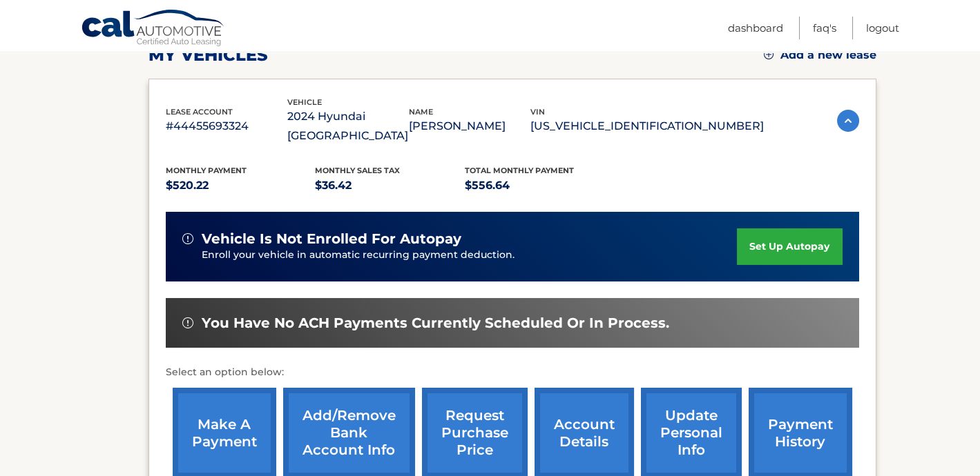 The width and height of the screenshot is (980, 476). What do you see at coordinates (357, 170) in the screenshot?
I see `span: Monthly sales Tax` at bounding box center [357, 170].